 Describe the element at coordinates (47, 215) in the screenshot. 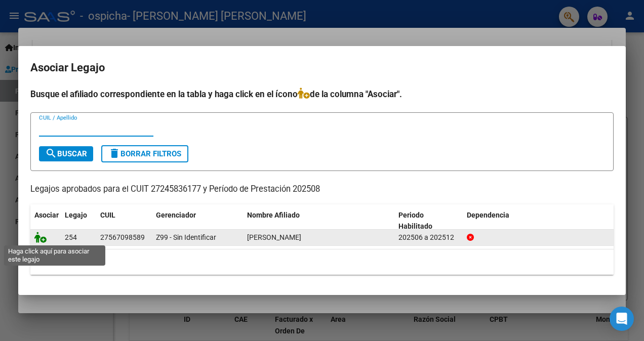

I see `span: Asociar` at that location.